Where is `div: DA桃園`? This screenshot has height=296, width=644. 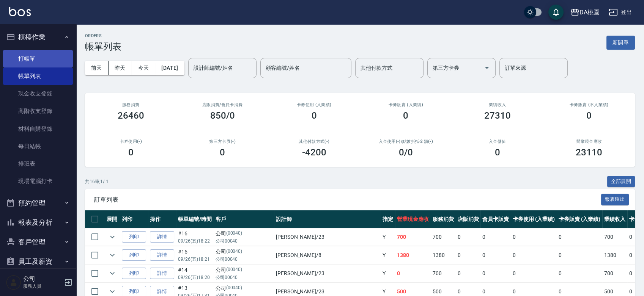 div: DA桃園 is located at coordinates (589, 12).